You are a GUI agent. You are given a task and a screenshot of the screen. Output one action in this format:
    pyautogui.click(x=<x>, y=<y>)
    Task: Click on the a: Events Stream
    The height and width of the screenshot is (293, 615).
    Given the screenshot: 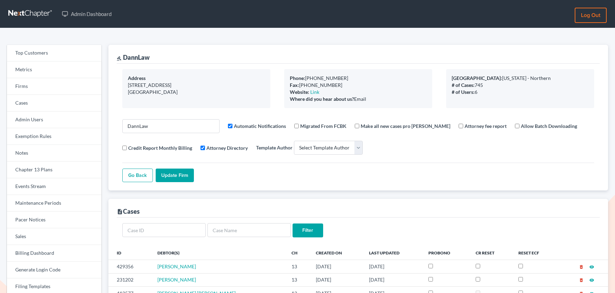 What is the action you would take?
    pyautogui.click(x=54, y=187)
    